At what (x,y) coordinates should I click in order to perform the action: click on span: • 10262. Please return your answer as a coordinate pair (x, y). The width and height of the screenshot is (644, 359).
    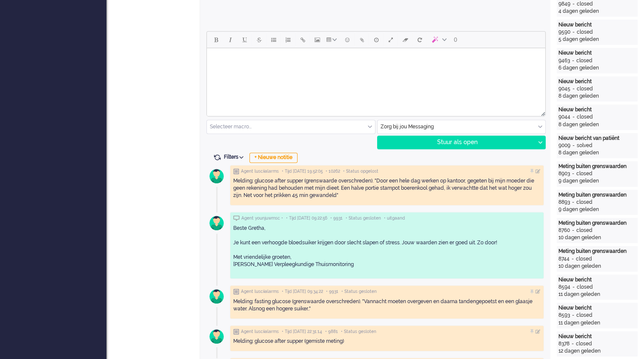
    Looking at the image, I should click on (333, 171).